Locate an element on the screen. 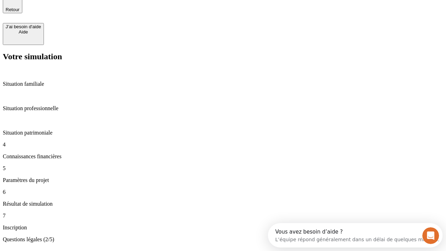 This screenshot has height=251, width=446. p: Situation familiale is located at coordinates (223, 84).